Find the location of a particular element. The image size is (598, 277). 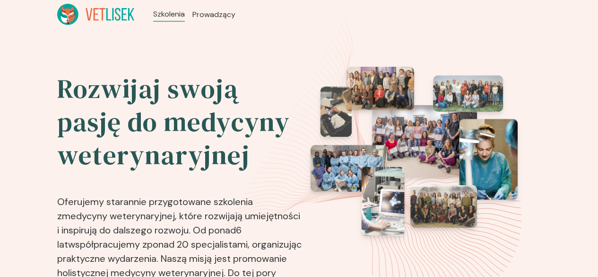

a: Prowadzący is located at coordinates (214, 15).